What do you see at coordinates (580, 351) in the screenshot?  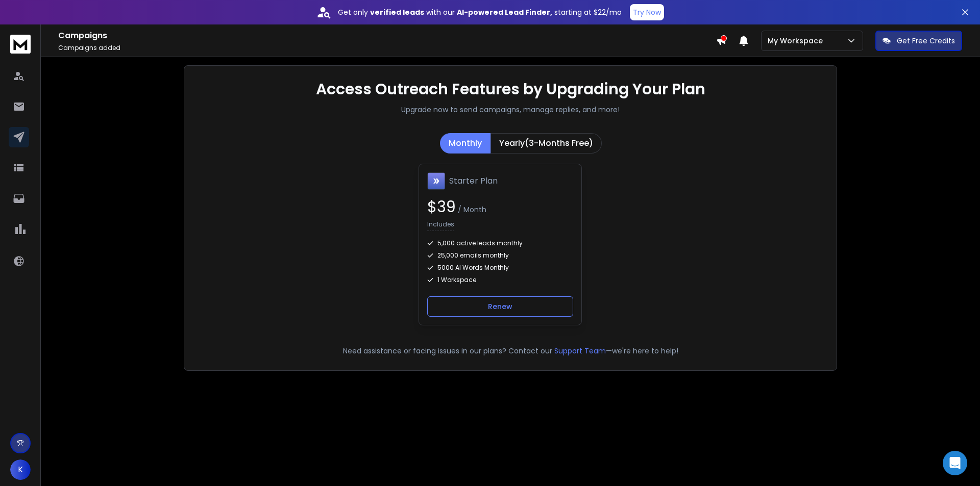 I see `button: Support Team` at bounding box center [580, 351].